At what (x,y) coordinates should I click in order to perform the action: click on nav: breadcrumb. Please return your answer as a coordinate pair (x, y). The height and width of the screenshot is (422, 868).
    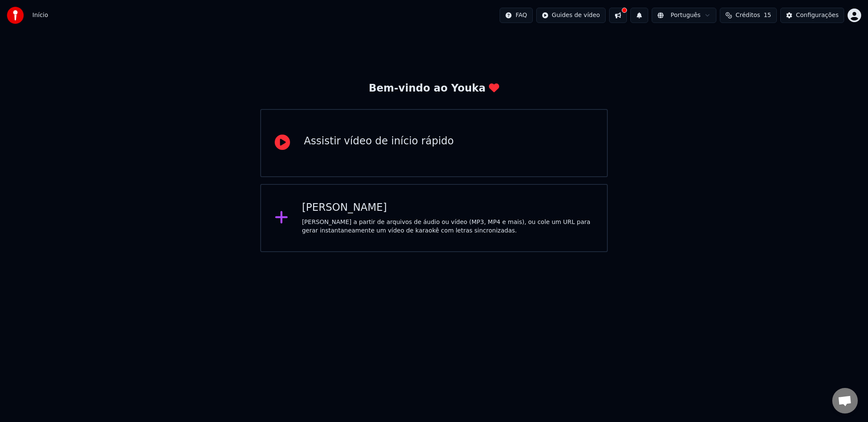
    Looking at the image, I should click on (40, 16).